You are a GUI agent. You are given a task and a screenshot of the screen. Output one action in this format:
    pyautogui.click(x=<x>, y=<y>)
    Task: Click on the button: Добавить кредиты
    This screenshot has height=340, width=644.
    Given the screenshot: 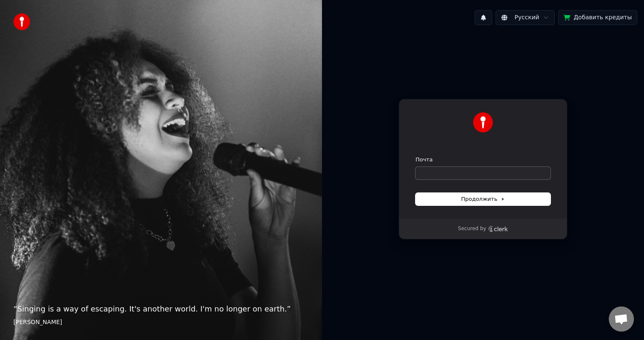 What is the action you would take?
    pyautogui.click(x=597, y=18)
    